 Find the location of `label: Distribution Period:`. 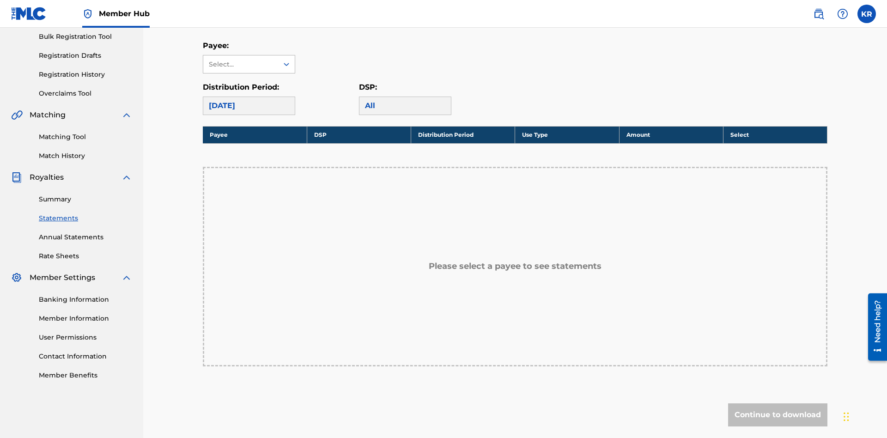

label: Distribution Period: is located at coordinates (241, 87).